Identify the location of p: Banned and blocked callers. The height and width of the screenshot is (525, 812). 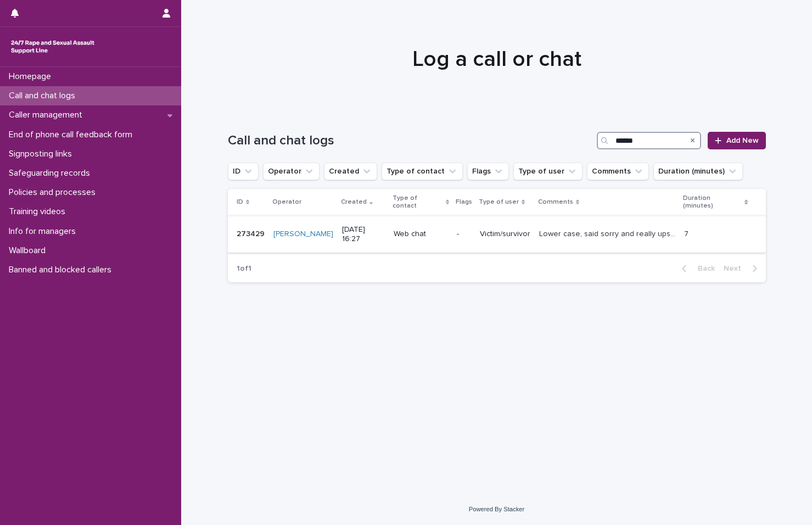
(62, 269).